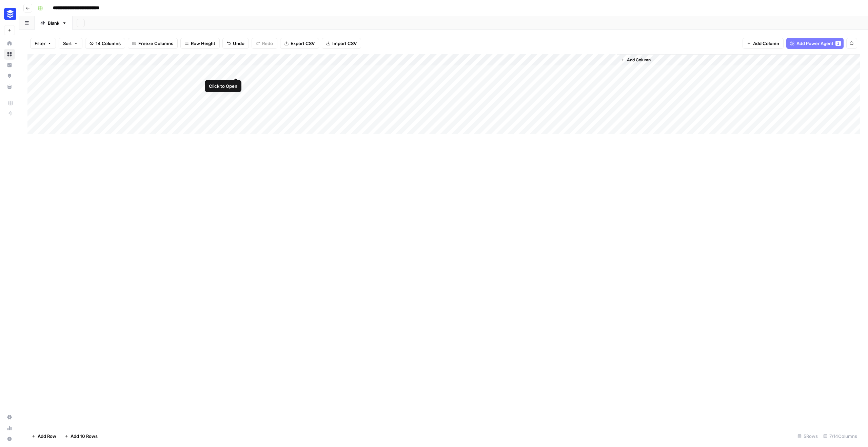 Image resolution: width=868 pixels, height=447 pixels. Describe the element at coordinates (40, 43) in the screenshot. I see `span: Filter` at that location.